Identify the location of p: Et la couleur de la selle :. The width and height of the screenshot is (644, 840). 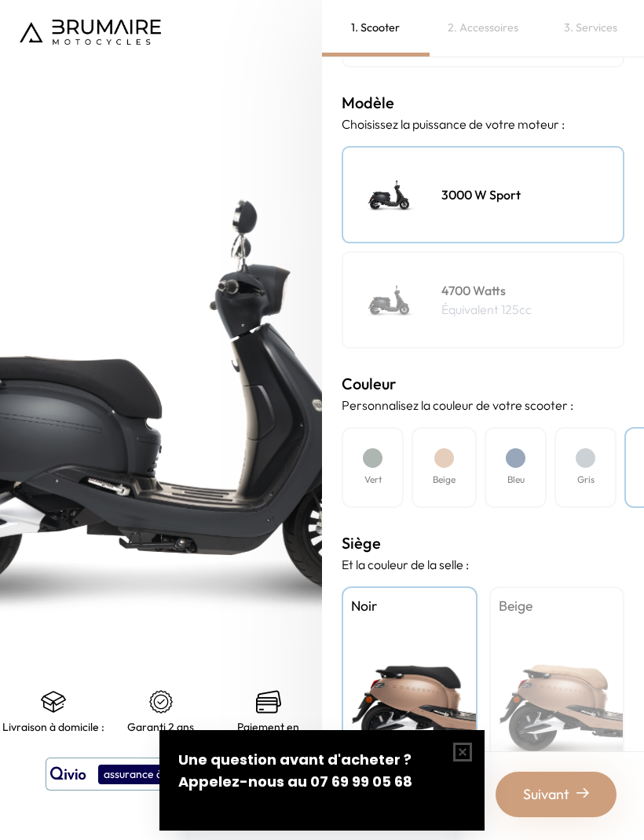
(483, 565).